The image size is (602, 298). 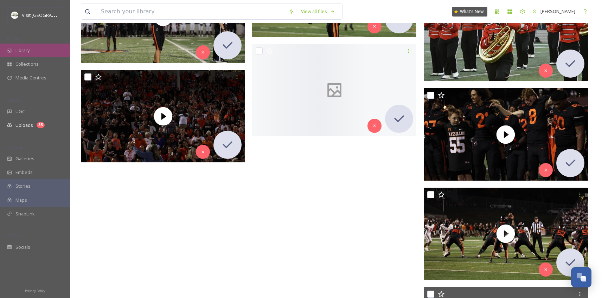 I want to click on span: Stories, so click(x=23, y=186).